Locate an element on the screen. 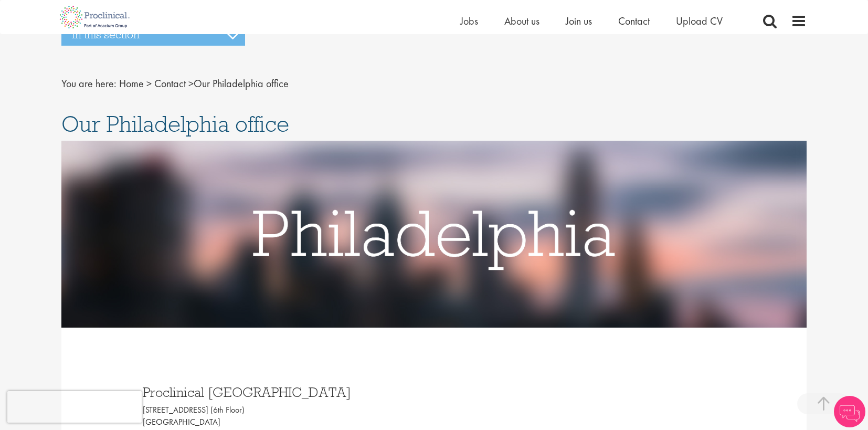 This screenshot has height=430, width=868. span: Join us is located at coordinates (579, 21).